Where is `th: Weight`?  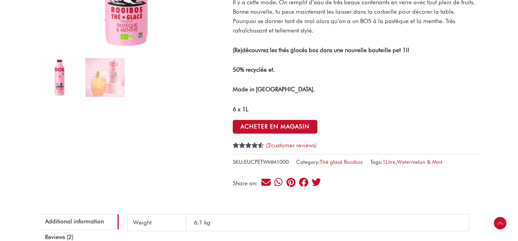 th: Weight is located at coordinates (157, 223).